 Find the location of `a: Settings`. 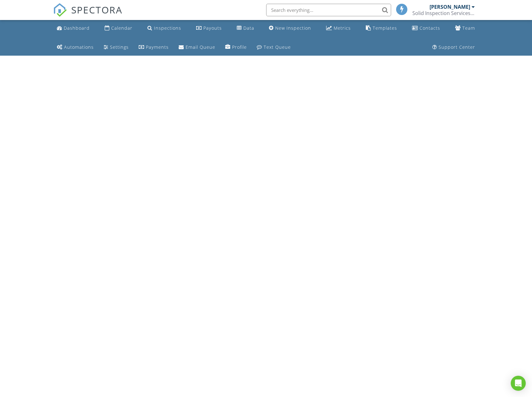

a: Settings is located at coordinates (116, 47).